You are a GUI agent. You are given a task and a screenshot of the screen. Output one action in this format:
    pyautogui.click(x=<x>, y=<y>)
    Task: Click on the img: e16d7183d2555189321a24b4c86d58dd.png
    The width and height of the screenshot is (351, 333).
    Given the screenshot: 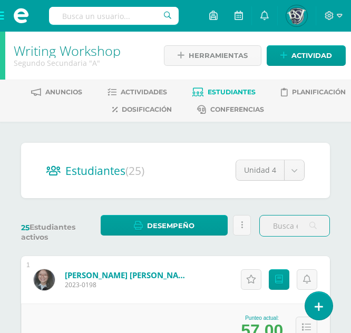 What is the action you would take?
    pyautogui.click(x=297, y=16)
    